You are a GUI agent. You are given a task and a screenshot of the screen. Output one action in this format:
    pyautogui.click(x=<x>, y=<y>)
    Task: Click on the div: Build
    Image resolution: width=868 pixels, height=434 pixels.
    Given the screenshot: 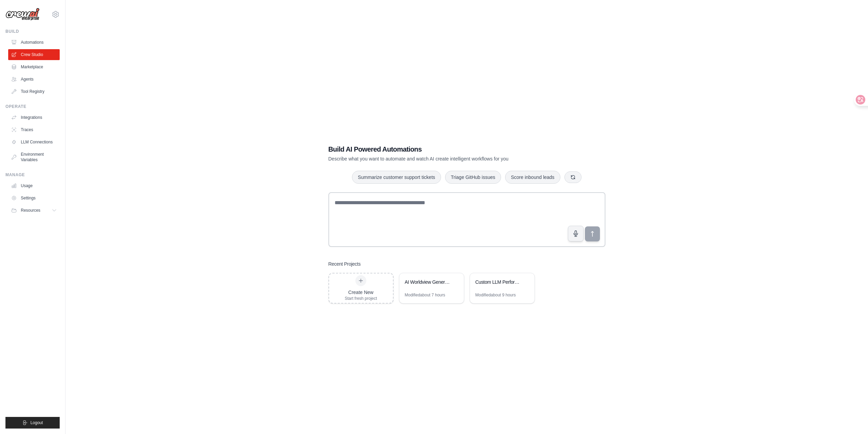 What is the action you would take?
    pyautogui.click(x=33, y=31)
    